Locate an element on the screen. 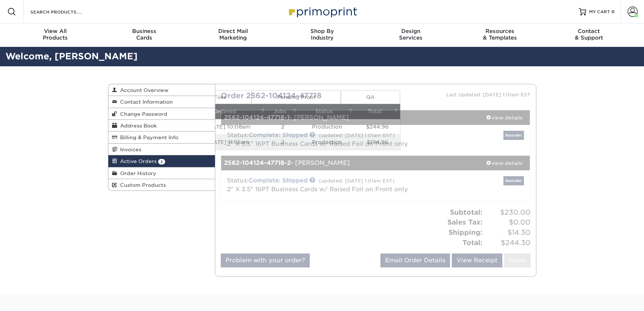 This screenshot has width=644, height=311. div: Marketing is located at coordinates (233, 34).